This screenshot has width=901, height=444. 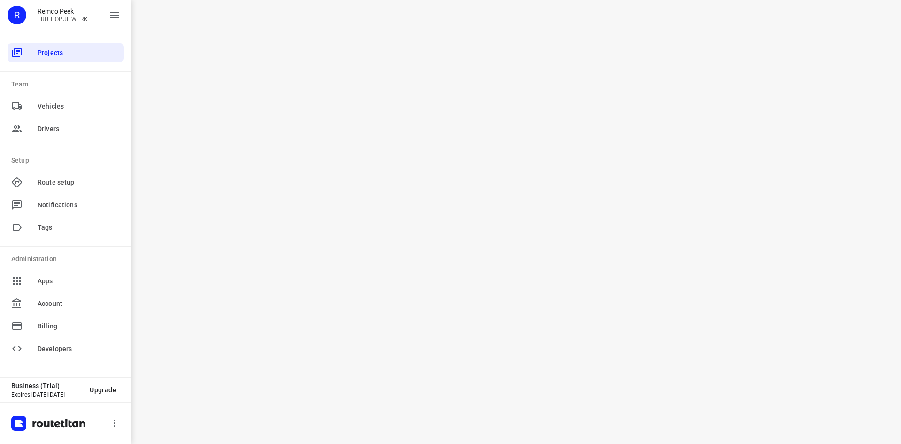 What do you see at coordinates (79, 129) in the screenshot?
I see `span: Drivers` at bounding box center [79, 129].